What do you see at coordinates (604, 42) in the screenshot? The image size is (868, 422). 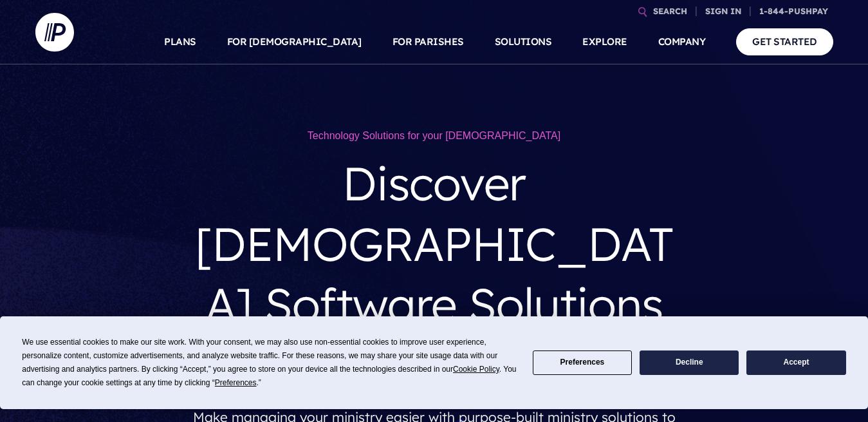 I see `a: EXPLORE` at bounding box center [604, 42].